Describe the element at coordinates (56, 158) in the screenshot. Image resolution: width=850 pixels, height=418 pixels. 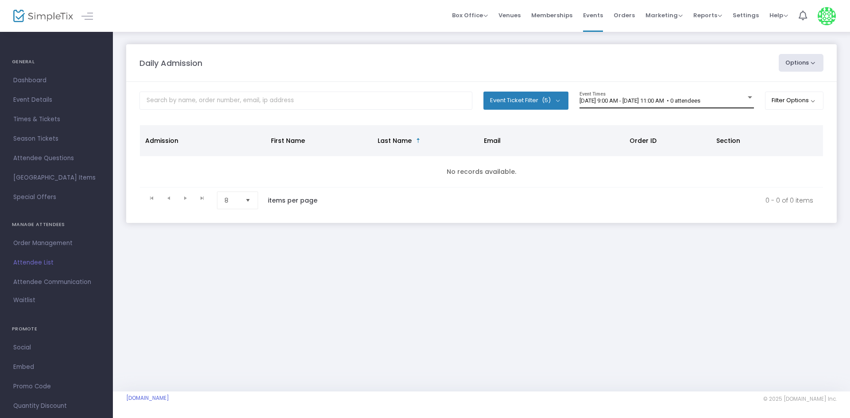
I see `span: Attendee Questions` at that location.